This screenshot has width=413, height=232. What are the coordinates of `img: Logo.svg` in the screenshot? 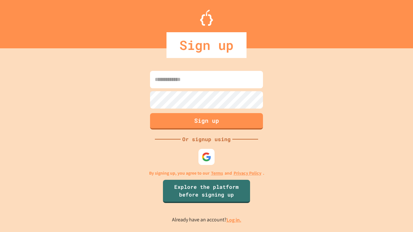 It's located at (206, 18).